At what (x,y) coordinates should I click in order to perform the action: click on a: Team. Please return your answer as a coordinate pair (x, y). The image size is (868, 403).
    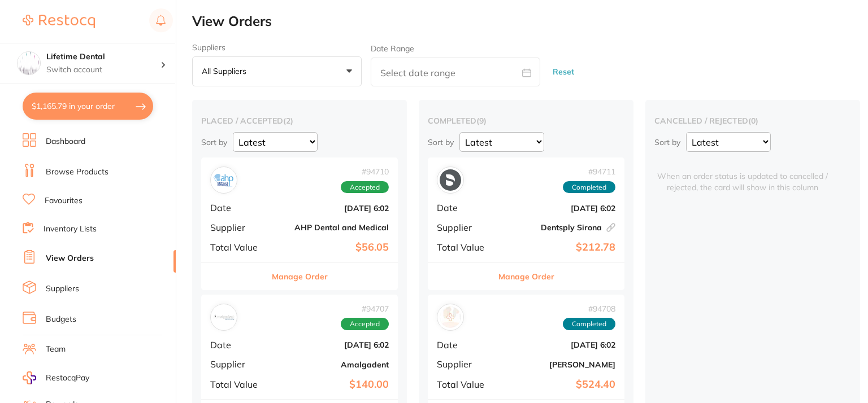
    Looking at the image, I should click on (56, 350).